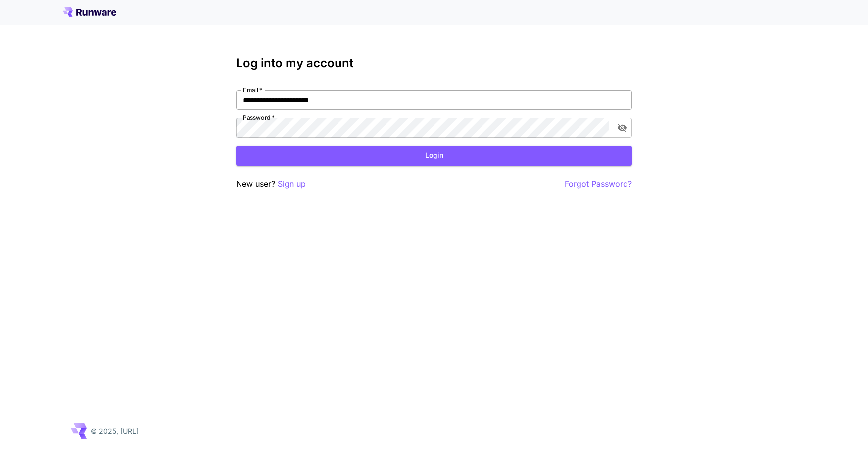  What do you see at coordinates (291, 184) in the screenshot?
I see `p: Sign up` at bounding box center [291, 184].